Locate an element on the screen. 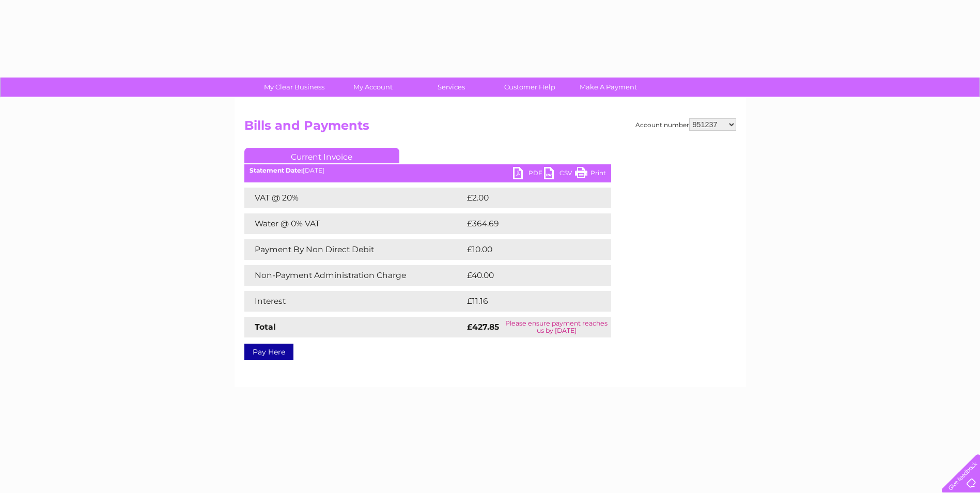 The height and width of the screenshot is (493, 980). strong: £427.85 is located at coordinates (483, 326).